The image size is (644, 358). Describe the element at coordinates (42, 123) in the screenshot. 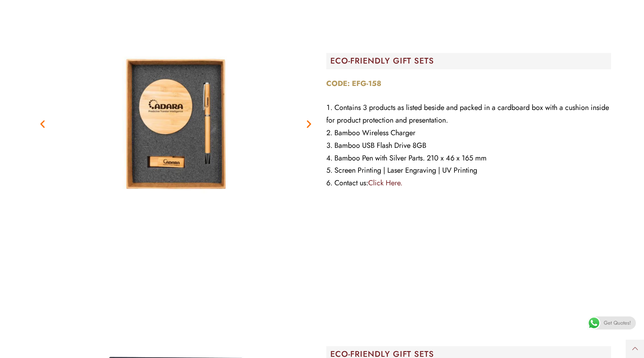

I see `div: Previous slide` at that location.